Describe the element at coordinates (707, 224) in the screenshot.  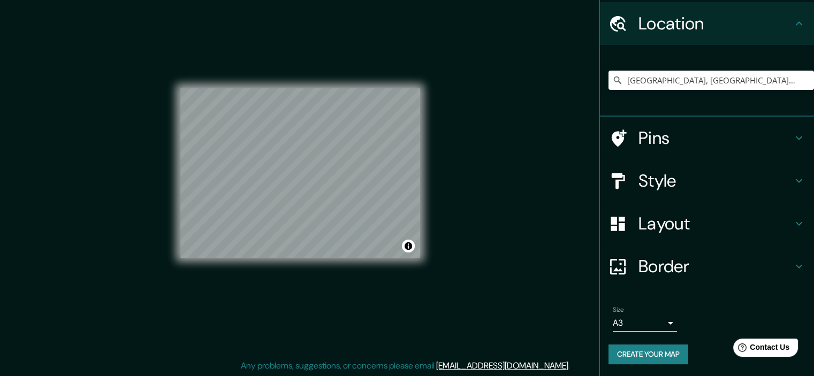
I see `div: Layout` at that location.